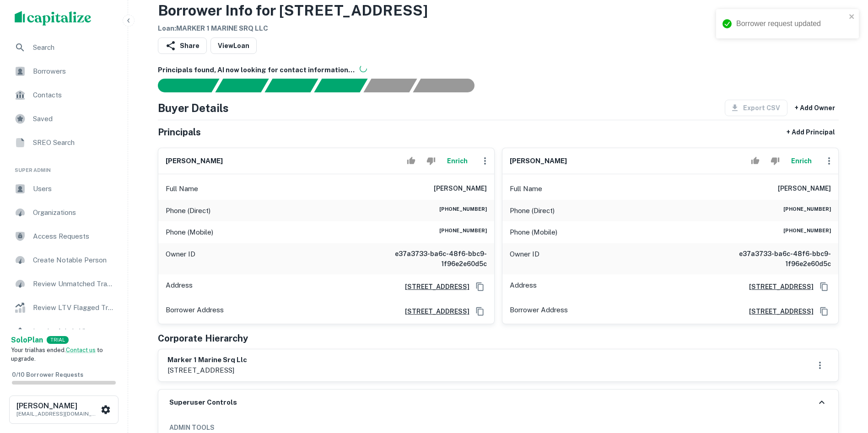  Describe the element at coordinates (64, 213) in the screenshot. I see `div: Organizations` at that location.